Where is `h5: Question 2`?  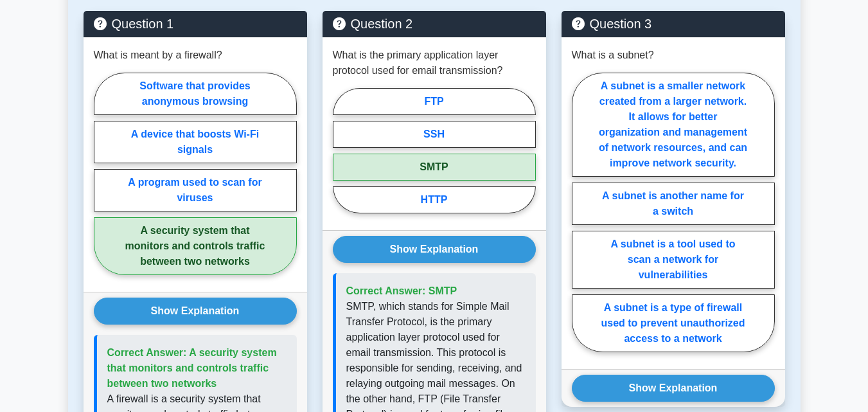 h5: Question 2 is located at coordinates (434, 24).